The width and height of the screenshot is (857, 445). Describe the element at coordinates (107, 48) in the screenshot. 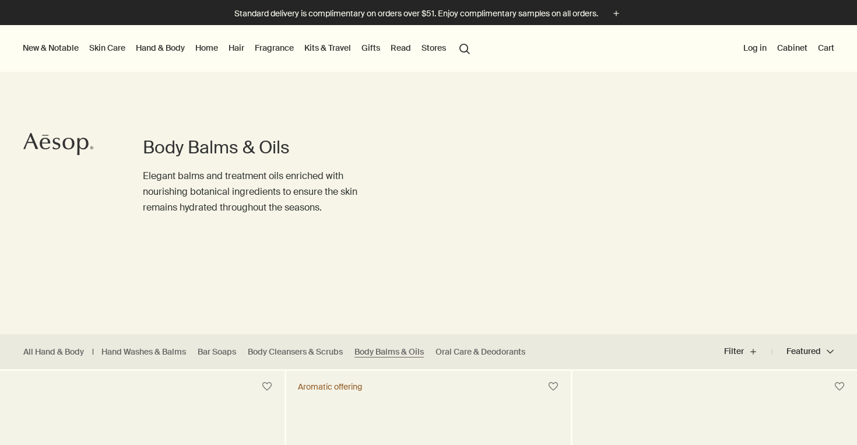

I see `a: Skin Care` at that location.